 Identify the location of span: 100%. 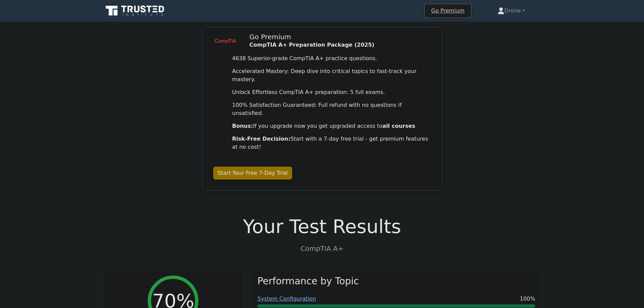
(528, 299).